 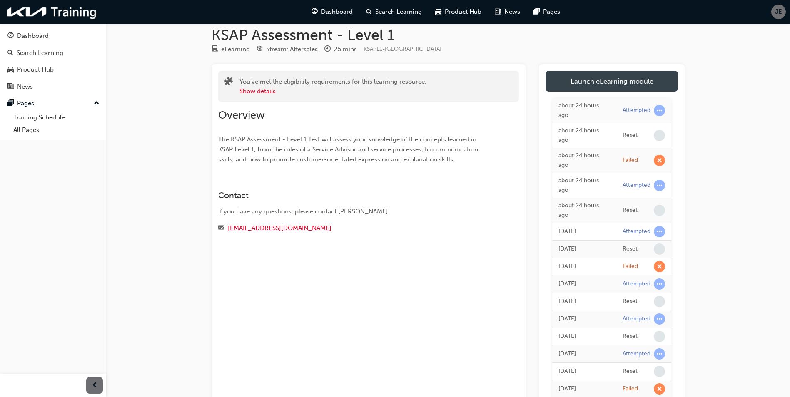 I want to click on span: JE, so click(x=778, y=12).